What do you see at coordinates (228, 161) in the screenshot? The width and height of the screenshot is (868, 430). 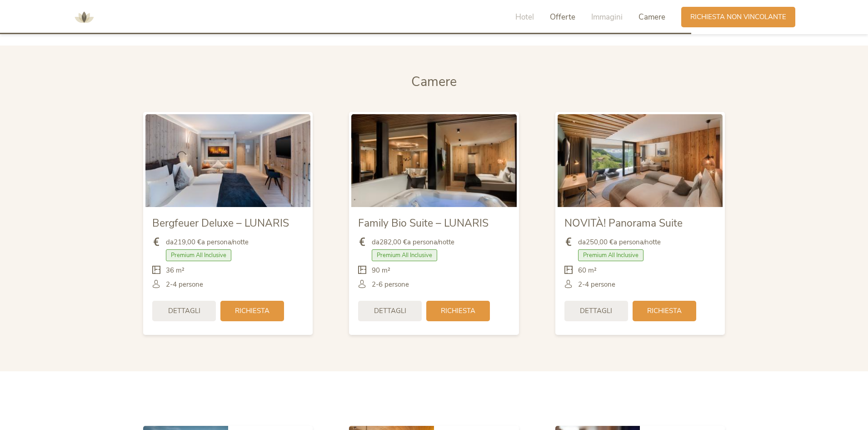 I see `img: Bergfeuer Deluxe – LUNARIS` at bounding box center [228, 161].